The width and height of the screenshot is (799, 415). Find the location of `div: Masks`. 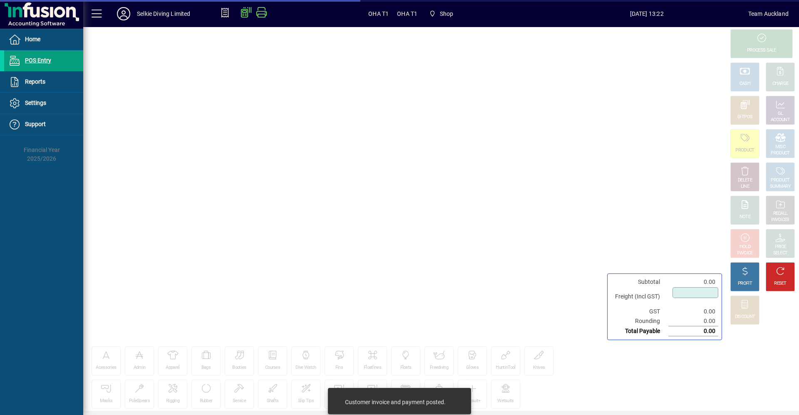

div: Masks is located at coordinates (106, 401).